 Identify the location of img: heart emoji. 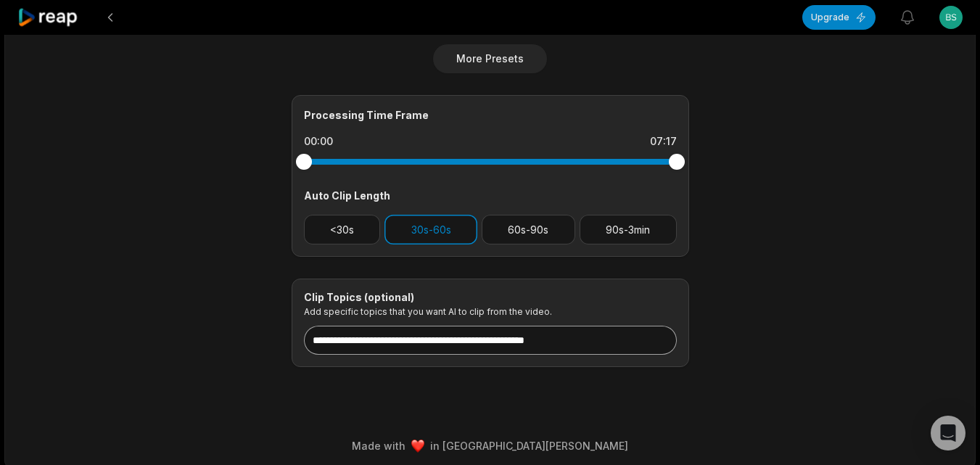
(418, 446).